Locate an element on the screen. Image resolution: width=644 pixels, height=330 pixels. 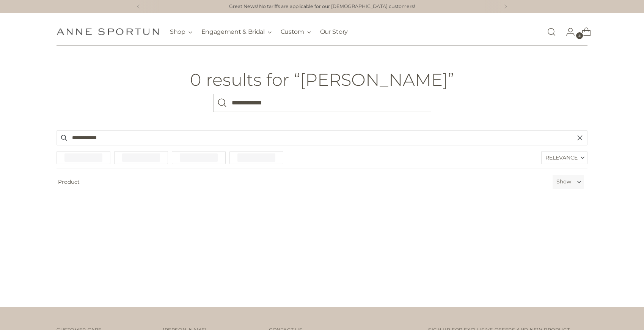
a: Open search modal is located at coordinates (551, 32).